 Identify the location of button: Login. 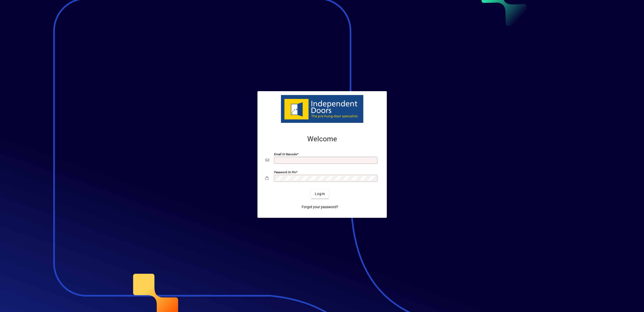
(320, 194).